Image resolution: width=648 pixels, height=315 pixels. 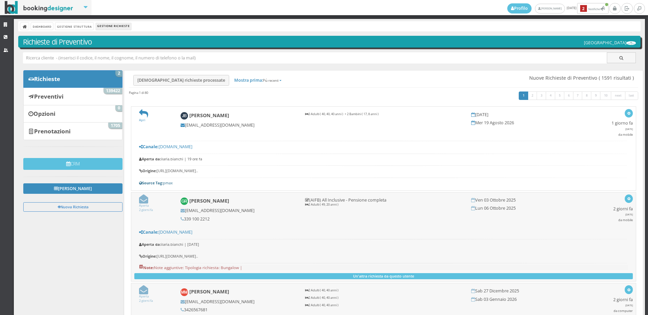 I want to click on h5: Sab 27 Dicembre 2025, so click(x=529, y=291).